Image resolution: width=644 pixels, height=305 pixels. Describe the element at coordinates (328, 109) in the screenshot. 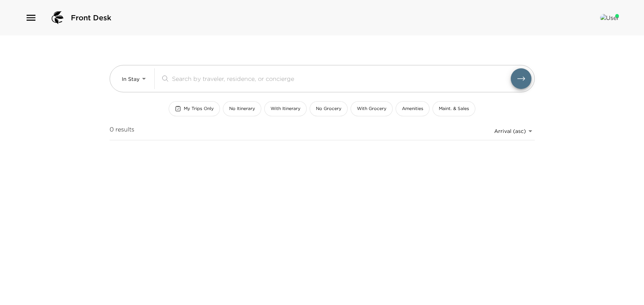

I see `span: No Grocery` at that location.